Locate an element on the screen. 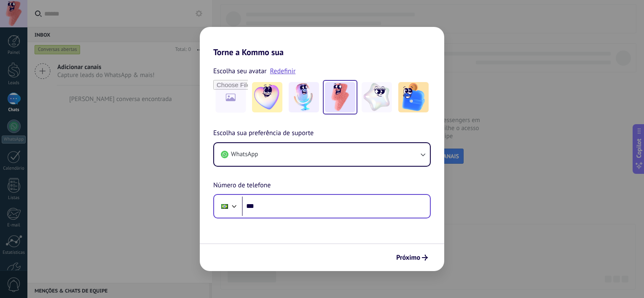  span: Escolha sua preferência de suporte is located at coordinates (264, 134).